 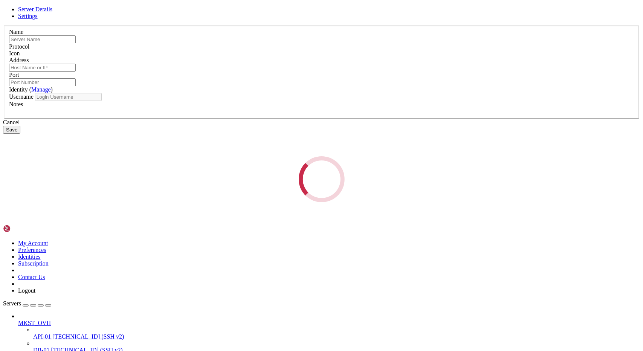 What do you see at coordinates (68, 97) in the screenshot?
I see `input: Login Username` at bounding box center [68, 97].